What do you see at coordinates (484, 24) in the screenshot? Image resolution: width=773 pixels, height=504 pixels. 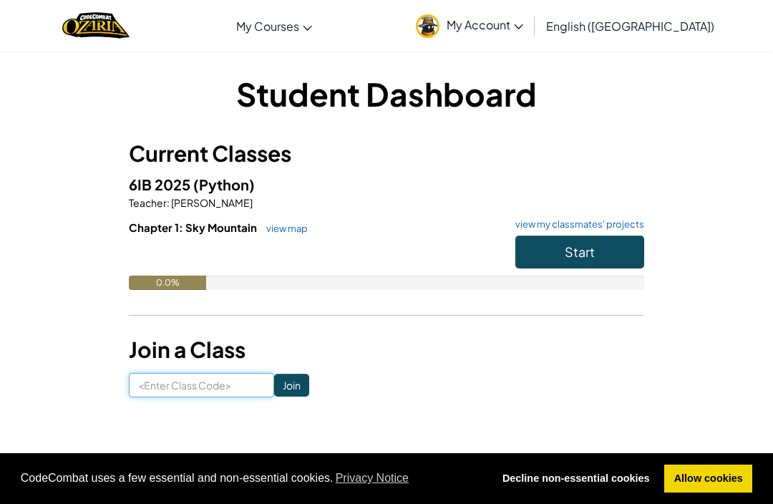 I see `span: My Account` at bounding box center [484, 24].